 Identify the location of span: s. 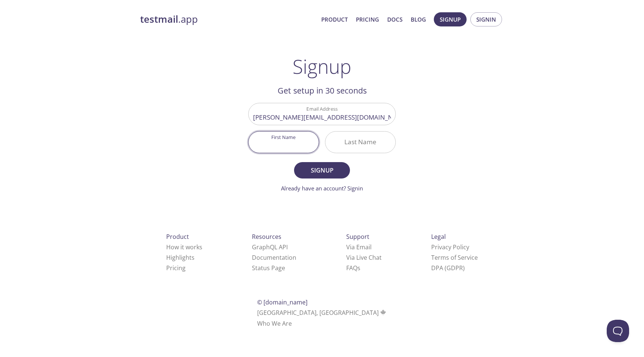
(359, 268).